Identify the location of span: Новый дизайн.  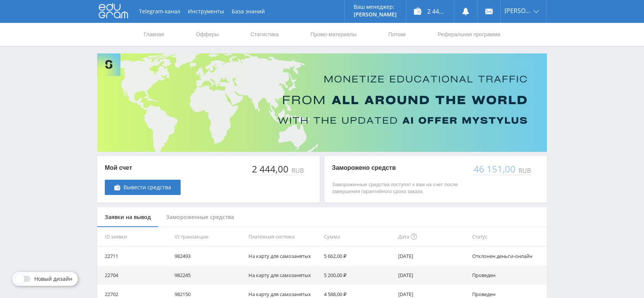
(54, 279).